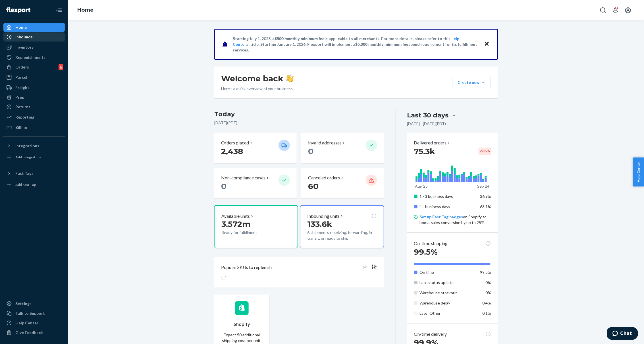  Describe the element at coordinates (236, 224) in the screenshot. I see `span: 3.572m` at that location.